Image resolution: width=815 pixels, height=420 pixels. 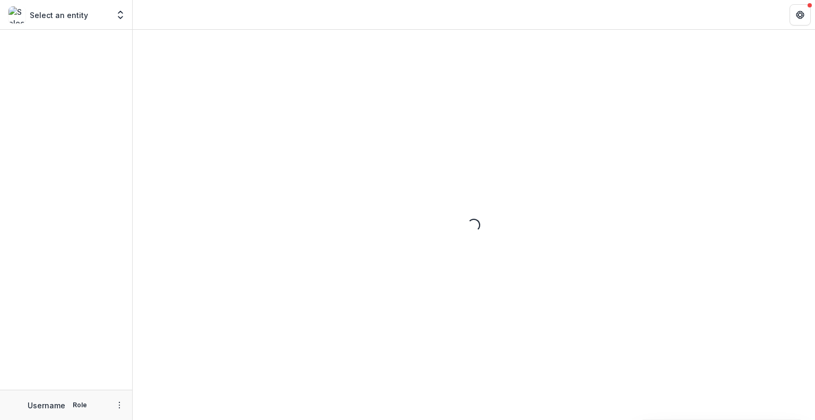 I want to click on p: Select an entity, so click(x=59, y=15).